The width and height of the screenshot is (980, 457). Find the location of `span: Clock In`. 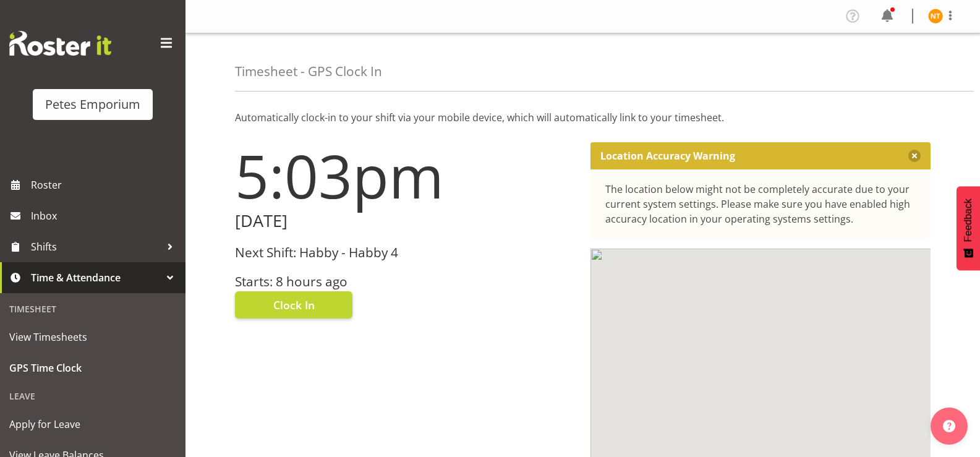

span: Clock In is located at coordinates (293, 305).